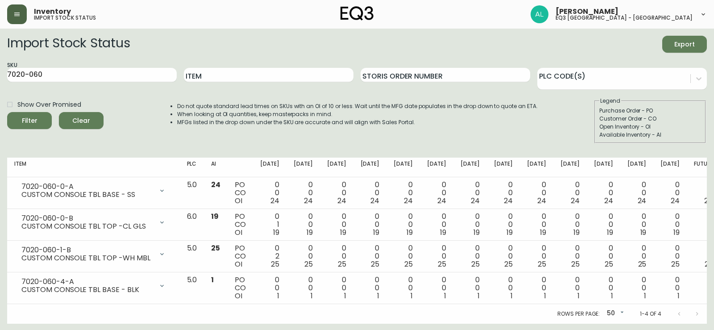 The image size is (714, 330). Describe the element at coordinates (83, 17) in the screenshot. I see `div: Meuble multimédia Airia™` at that location.